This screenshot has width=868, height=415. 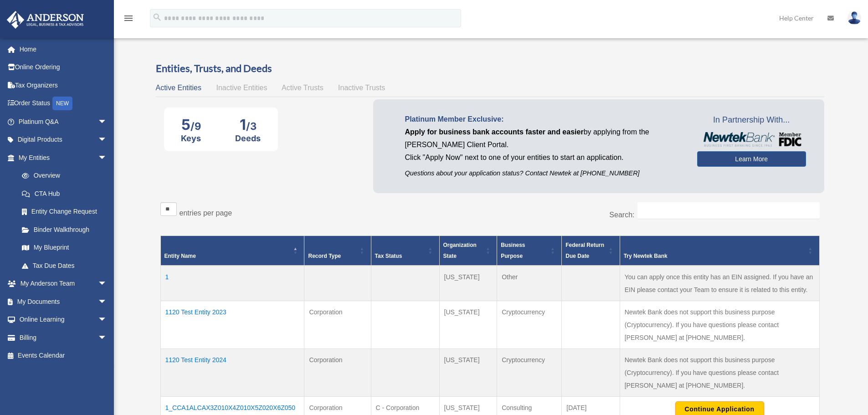 What do you see at coordinates (180, 256) in the screenshot?
I see `span: Entity Name` at bounding box center [180, 256].